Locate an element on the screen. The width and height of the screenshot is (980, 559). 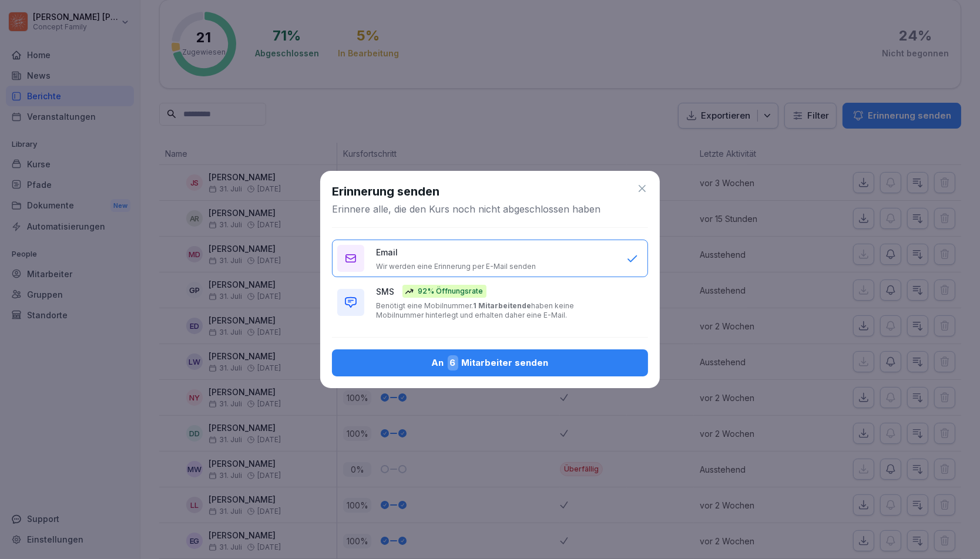
p: Wir werden eine Erinnerung per E-Mail senden is located at coordinates (456, 267).